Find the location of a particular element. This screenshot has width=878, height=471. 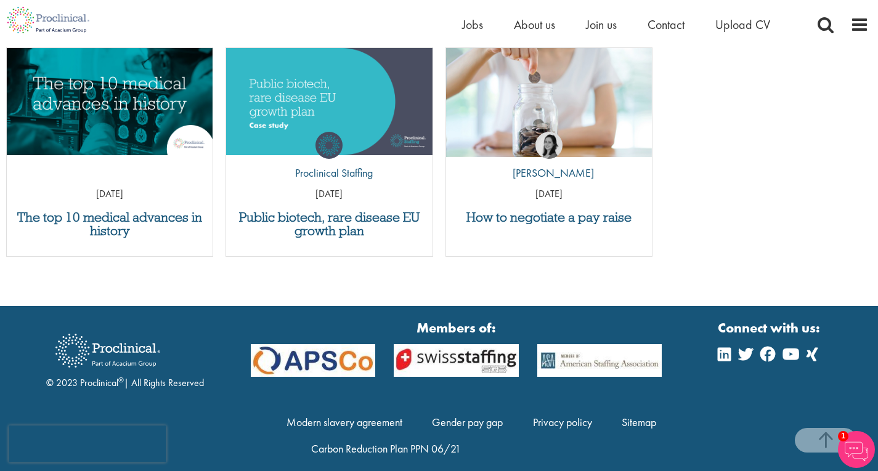

a: Privacy policy is located at coordinates (562, 422).